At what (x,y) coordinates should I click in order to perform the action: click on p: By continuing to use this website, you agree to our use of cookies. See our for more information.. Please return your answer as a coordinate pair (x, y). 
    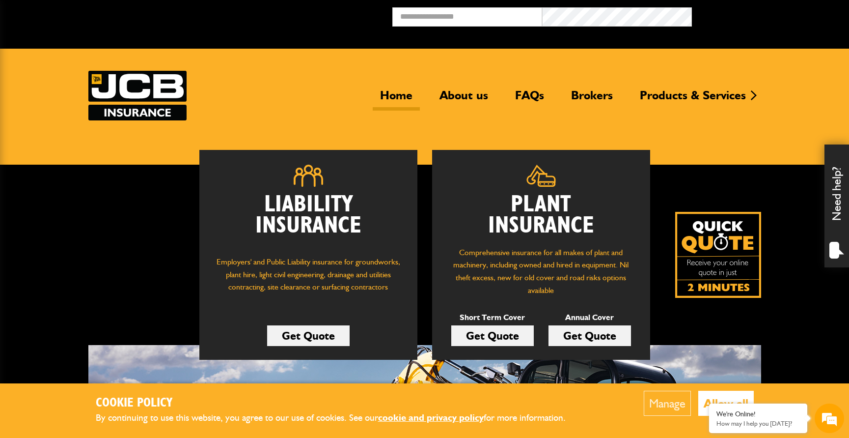
    Looking at the image, I should click on (339, 417).